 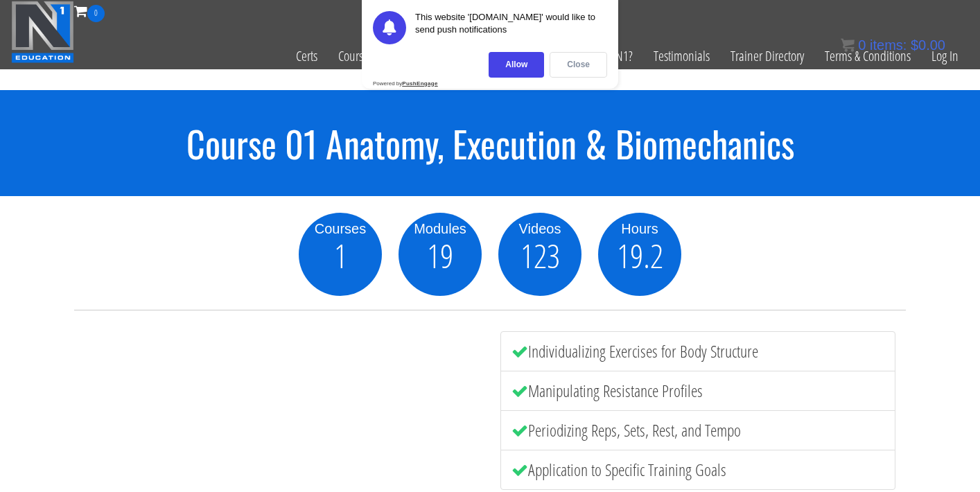 What do you see at coordinates (640, 229) in the screenshot?
I see `div: Hours` at bounding box center [640, 229].